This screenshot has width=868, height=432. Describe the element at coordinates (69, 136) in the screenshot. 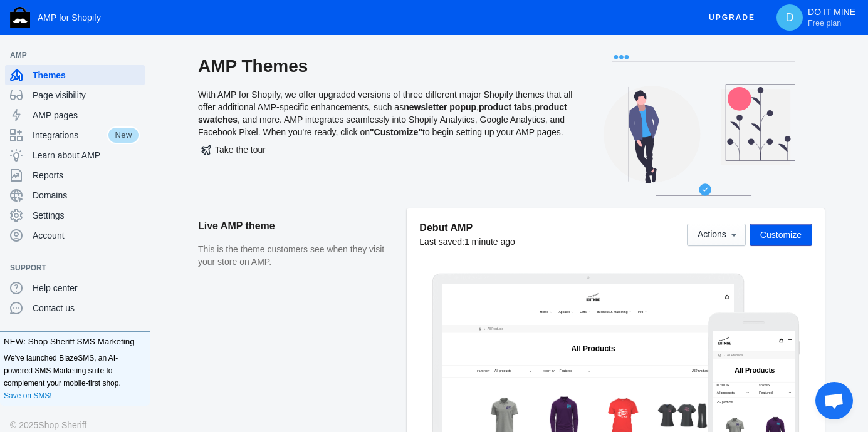

I see `span: Integrations` at that location.